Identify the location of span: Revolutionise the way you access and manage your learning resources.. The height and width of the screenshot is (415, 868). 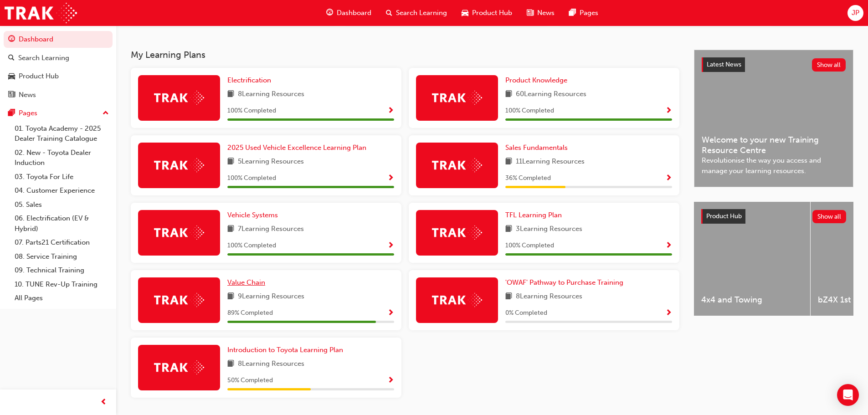
(774, 165).